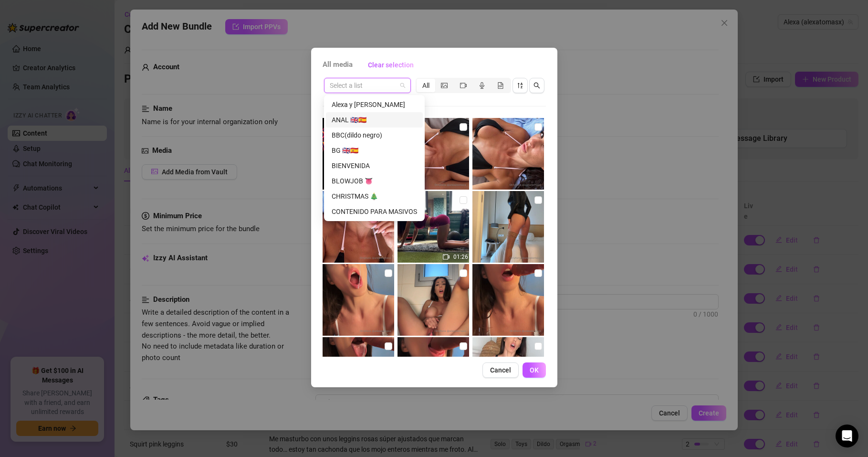  Describe the element at coordinates (501, 370) in the screenshot. I see `button: Cancel` at that location.